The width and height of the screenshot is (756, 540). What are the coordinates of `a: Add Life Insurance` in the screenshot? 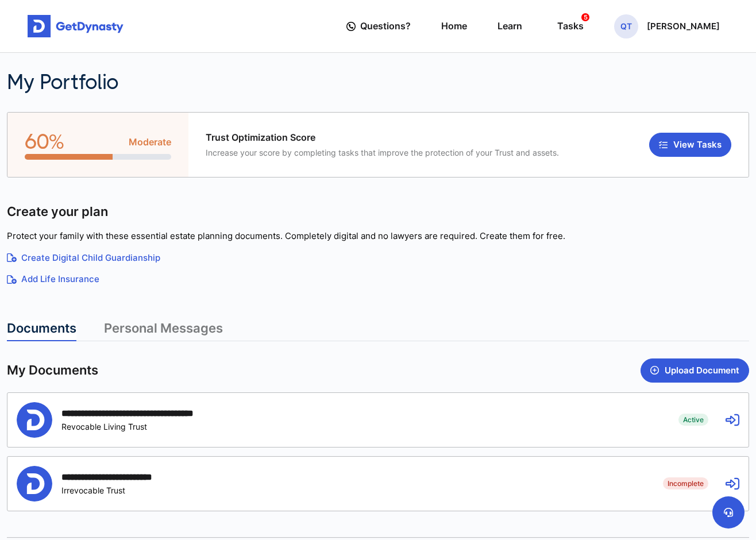 It's located at (378, 279).